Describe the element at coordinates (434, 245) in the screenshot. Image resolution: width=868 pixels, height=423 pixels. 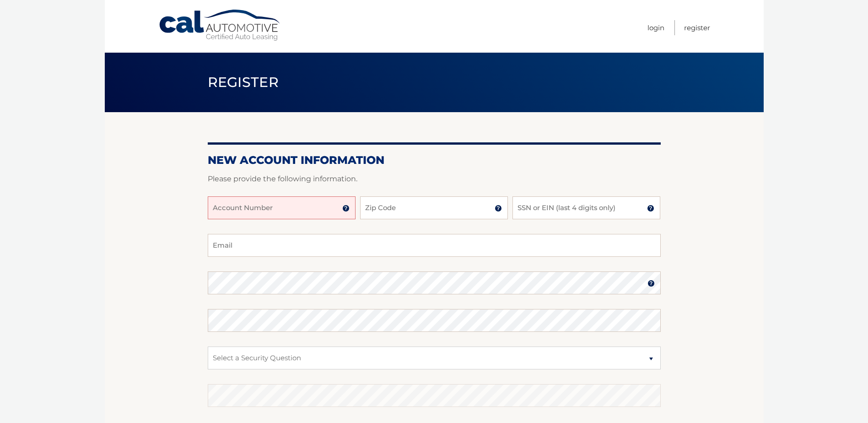
I see `input: Email` at that location.